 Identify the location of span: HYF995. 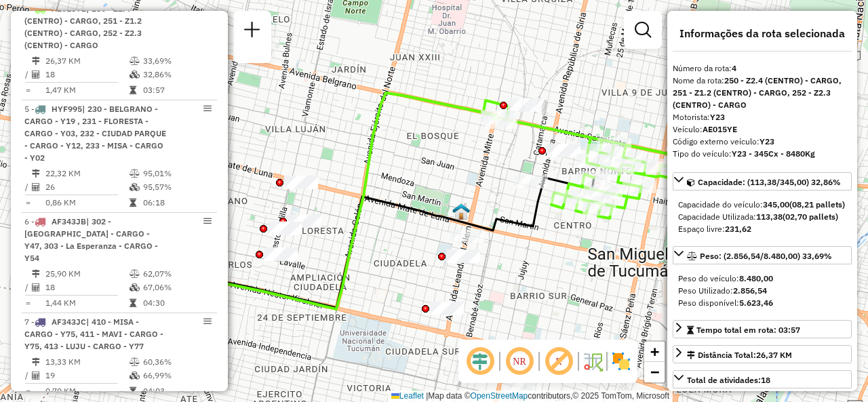
(67, 109).